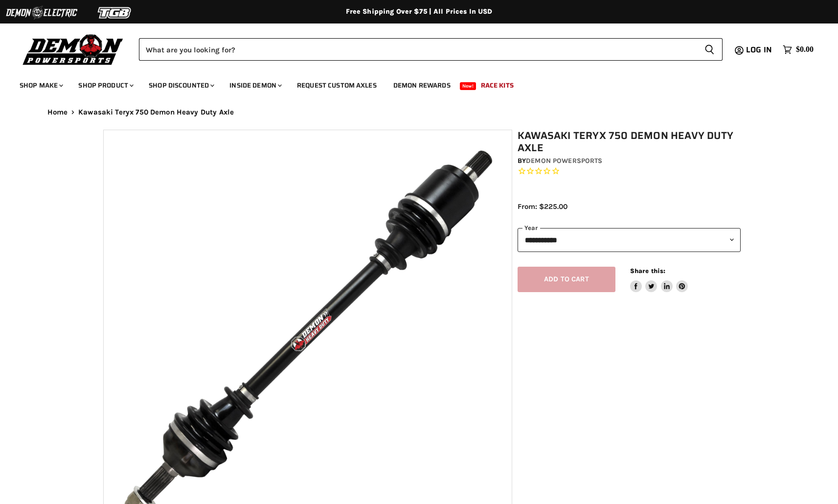 The height and width of the screenshot is (504, 838). What do you see at coordinates (630, 142) in the screenshot?
I see `h1: Kawasaki Teryx 750 Demon Heavy Duty Axle` at bounding box center [630, 142].